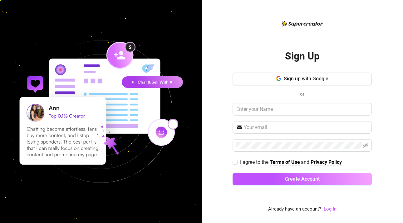  Describe the element at coordinates (306, 128) in the screenshot. I see `input: Your email` at that location.